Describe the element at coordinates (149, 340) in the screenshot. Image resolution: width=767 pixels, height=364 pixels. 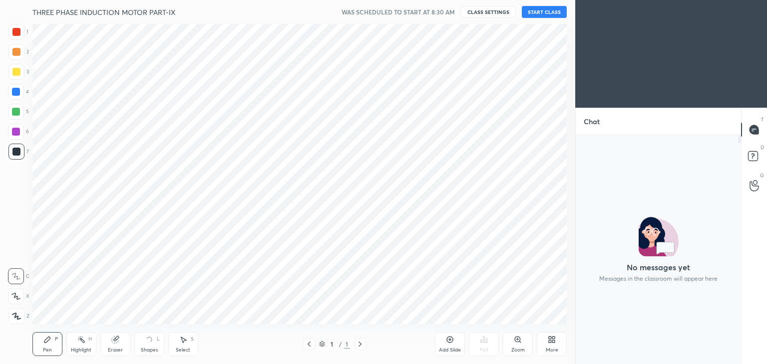
I see `div: animation` at that location.